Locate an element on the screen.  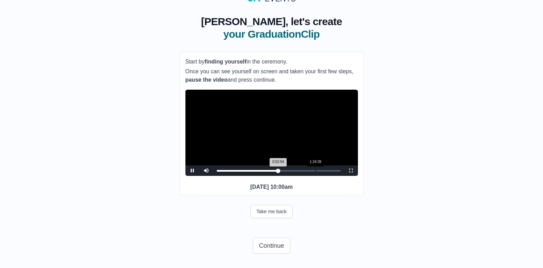
b: finding yourself is located at coordinates (225, 61).